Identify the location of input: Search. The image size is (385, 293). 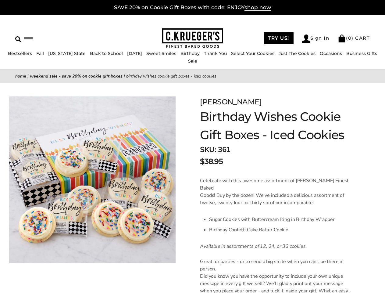
(56, 38).